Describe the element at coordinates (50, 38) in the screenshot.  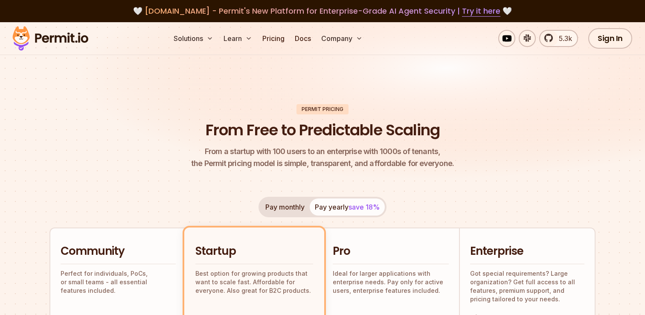
I see `img: Permit logo` at that location.